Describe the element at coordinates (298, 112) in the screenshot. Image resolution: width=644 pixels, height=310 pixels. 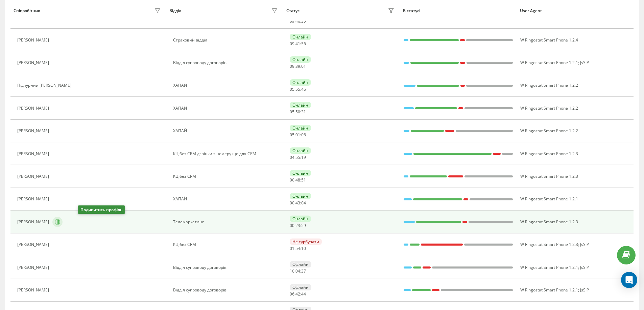
I see `span: 50` at that location.